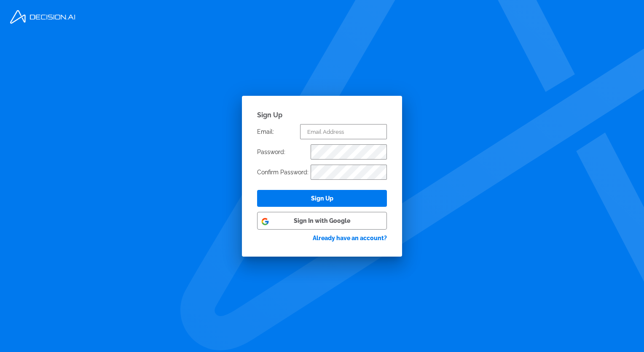  What do you see at coordinates (283, 172) in the screenshot?
I see `p: Confirm Password:` at bounding box center [283, 172].